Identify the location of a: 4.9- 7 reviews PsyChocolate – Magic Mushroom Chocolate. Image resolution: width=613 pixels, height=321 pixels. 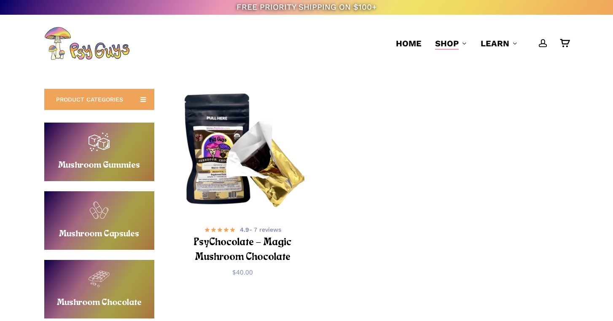
(243, 243).